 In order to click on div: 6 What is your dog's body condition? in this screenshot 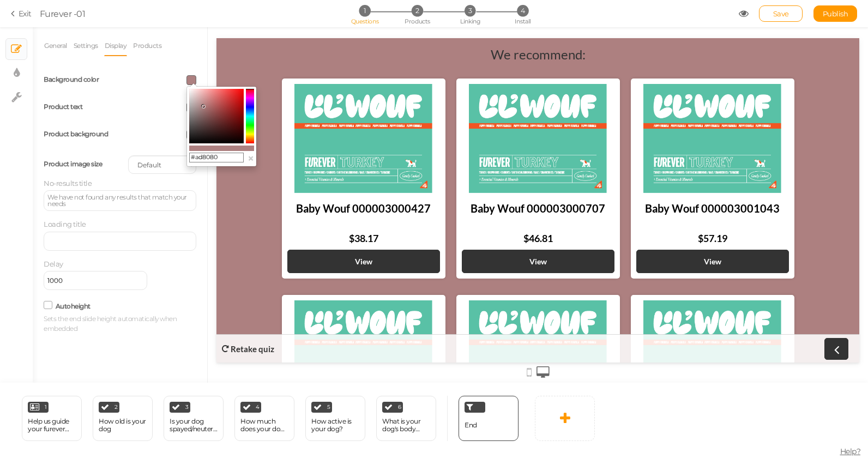, I will do `click(406, 418)`.